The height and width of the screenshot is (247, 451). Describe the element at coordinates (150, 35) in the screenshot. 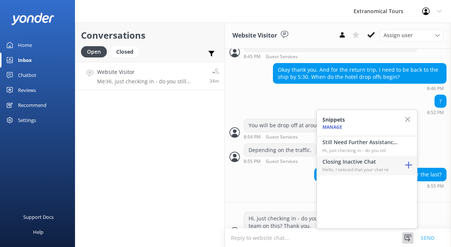

I see `h2: Conversations` at that location.